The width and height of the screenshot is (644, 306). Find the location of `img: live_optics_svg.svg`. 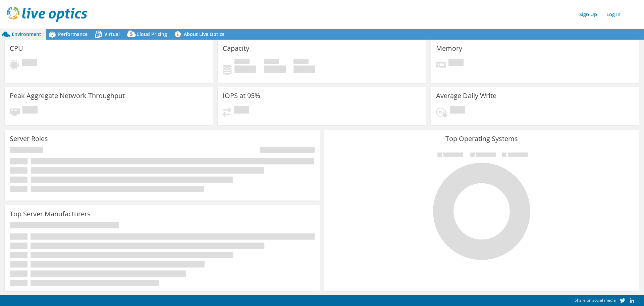

img: live_optics_svg.svg is located at coordinates (47, 14).